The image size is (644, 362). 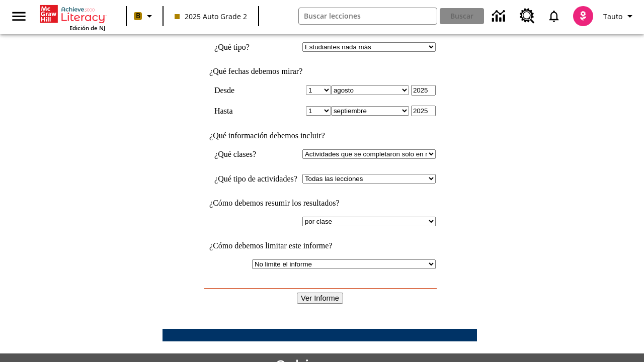 What do you see at coordinates (613, 16) in the screenshot?
I see `span: Tauto` at bounding box center [613, 16].